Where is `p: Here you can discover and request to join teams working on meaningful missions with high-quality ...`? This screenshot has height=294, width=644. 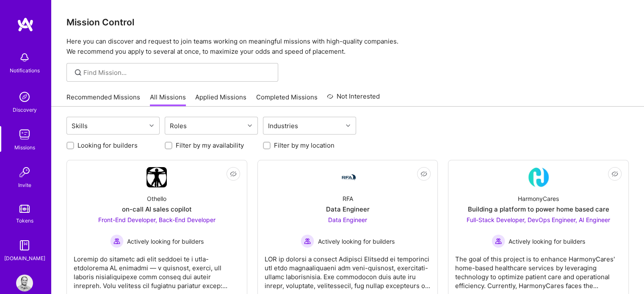 p: Here you can discover and request to join teams working on meaningful missions with high-quality ... is located at coordinates (347, 47).